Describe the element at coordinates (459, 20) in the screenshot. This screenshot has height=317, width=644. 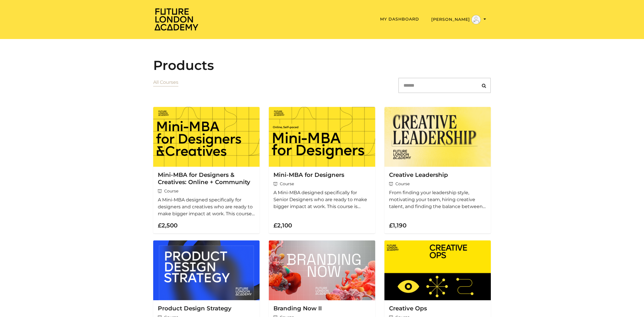
I see `button: Toggle menu` at that location.